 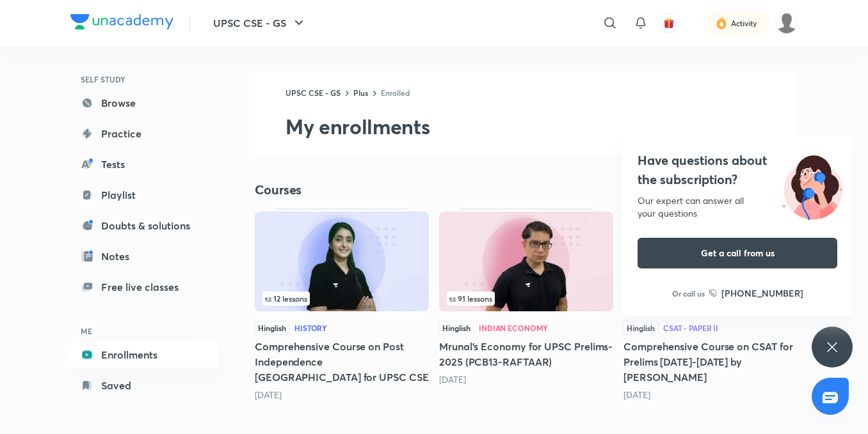 I want to click on img: activity, so click(x=721, y=24).